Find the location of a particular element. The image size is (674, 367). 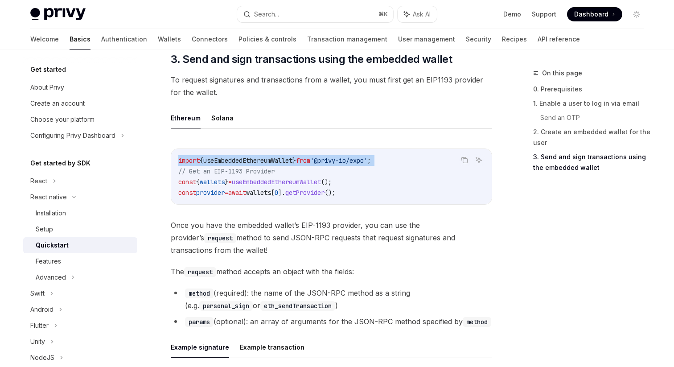

a: API reference is located at coordinates (558, 39).